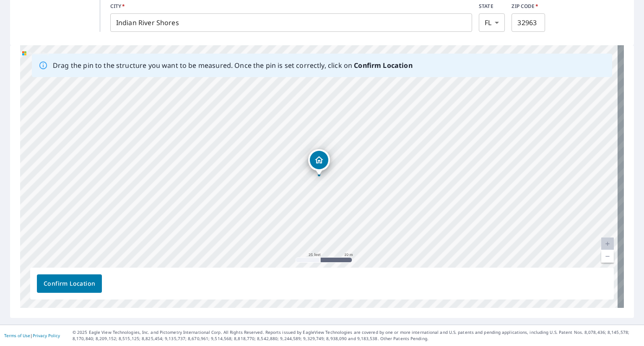 This screenshot has height=346, width=644. I want to click on b: Confirm Location, so click(382, 65).